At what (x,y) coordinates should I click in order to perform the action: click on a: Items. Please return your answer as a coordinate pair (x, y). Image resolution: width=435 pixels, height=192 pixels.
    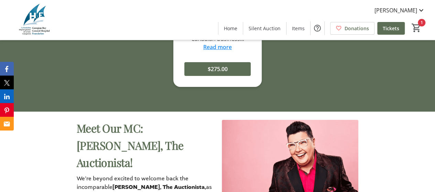
    Looking at the image, I should click on (298, 28).